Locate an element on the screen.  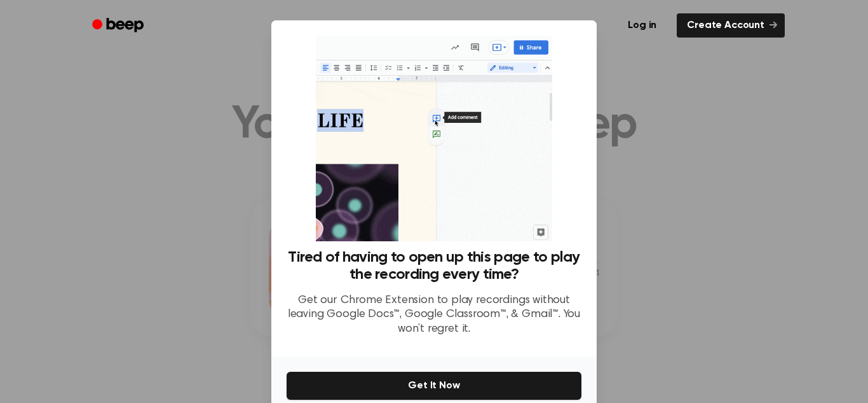
a: Beep is located at coordinates (119, 26).